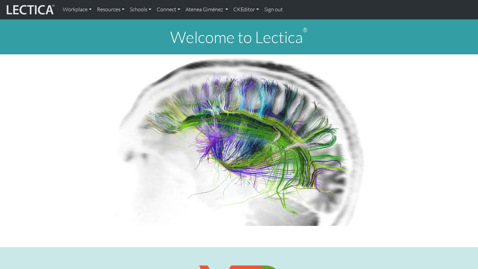  I want to click on a: Atenea Giménez, so click(207, 10).